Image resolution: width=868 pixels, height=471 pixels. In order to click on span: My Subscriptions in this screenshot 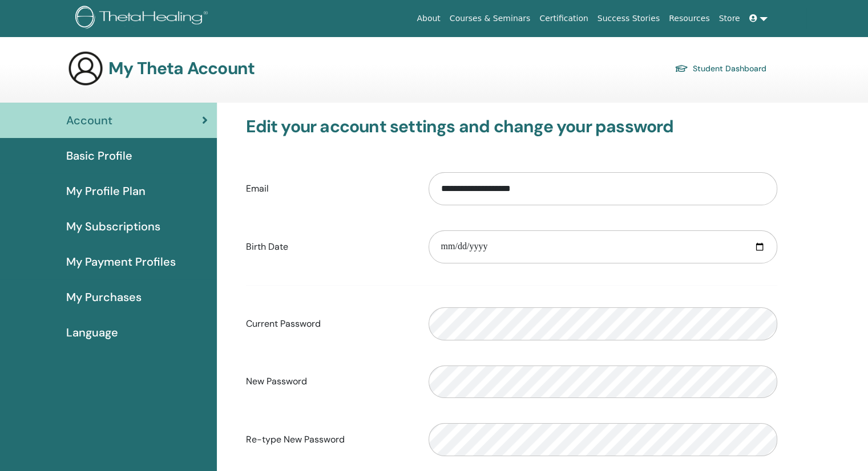, I will do `click(113, 226)`.